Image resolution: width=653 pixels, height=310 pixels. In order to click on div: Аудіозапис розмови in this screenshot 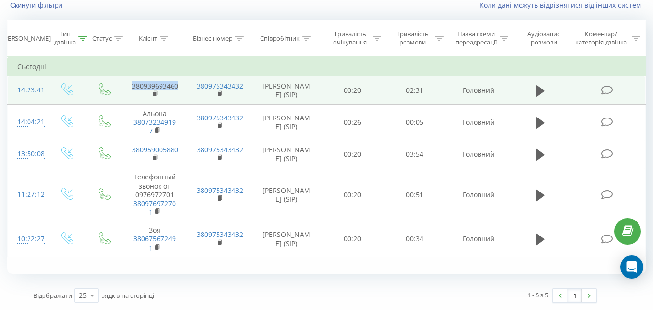, I will do `click(544, 38)`.